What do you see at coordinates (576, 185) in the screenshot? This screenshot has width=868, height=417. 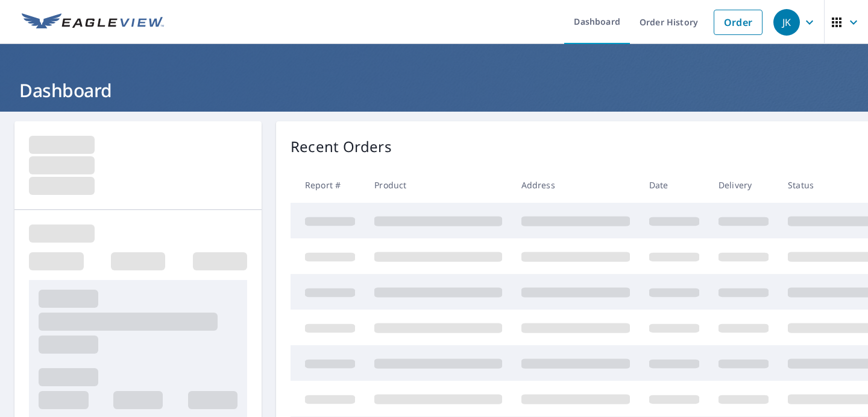 I see `th: Address` at bounding box center [576, 185].